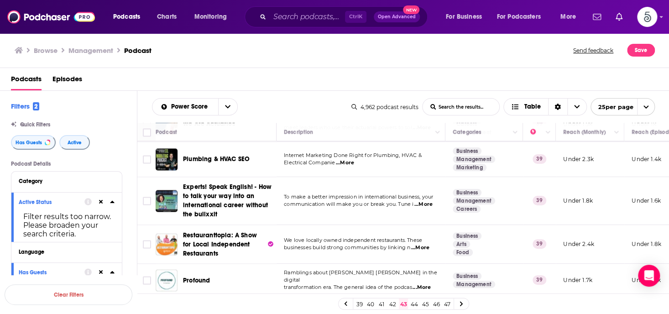 The width and height of the screenshot is (669, 314). I want to click on button: Show profile menu, so click(647, 17).